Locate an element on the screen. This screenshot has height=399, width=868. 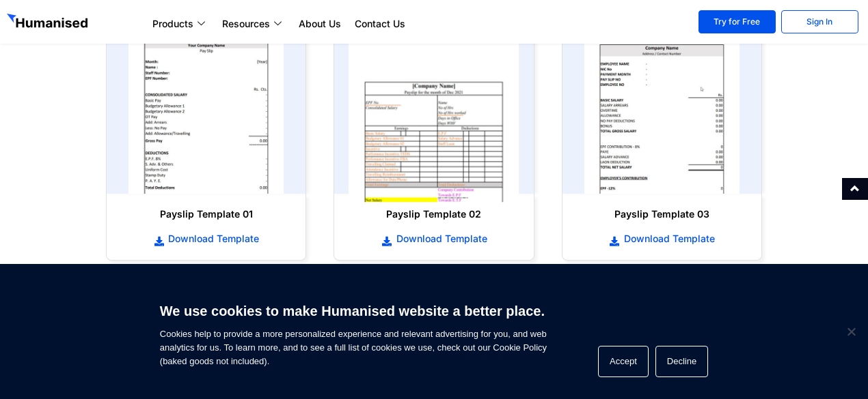
button: Decline is located at coordinates (681, 361).